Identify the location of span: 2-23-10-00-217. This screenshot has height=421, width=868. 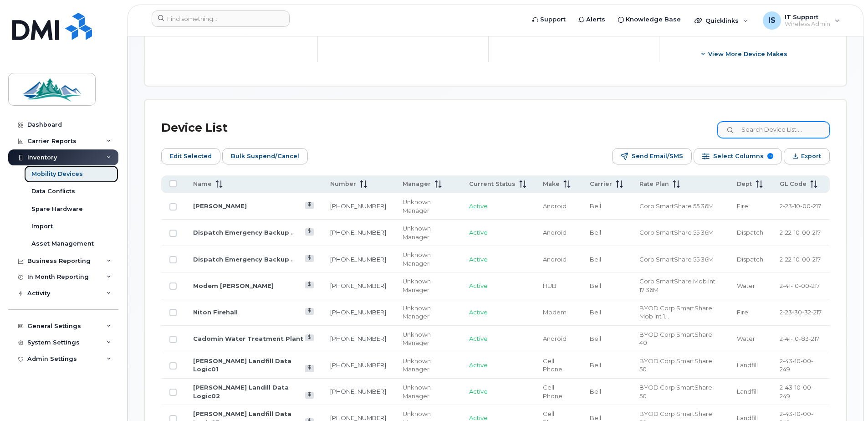
(800, 206).